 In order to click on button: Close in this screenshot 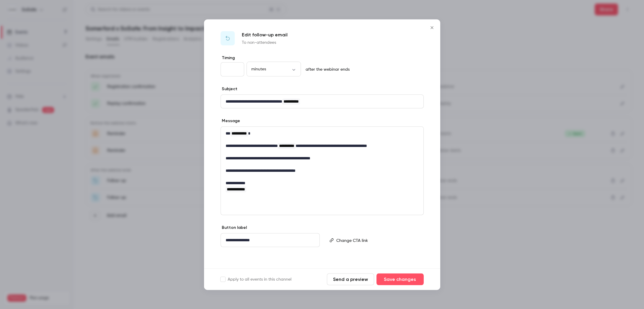, I will do `click(432, 27)`.